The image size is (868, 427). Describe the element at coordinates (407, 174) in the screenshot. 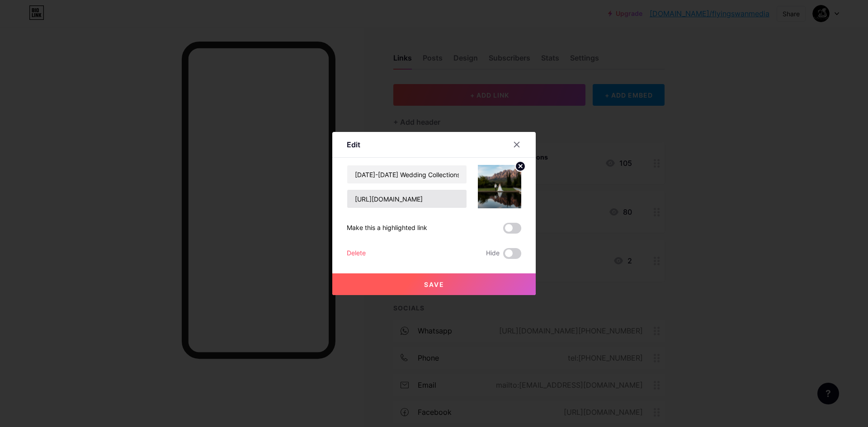

I see `input: Title` at that location.